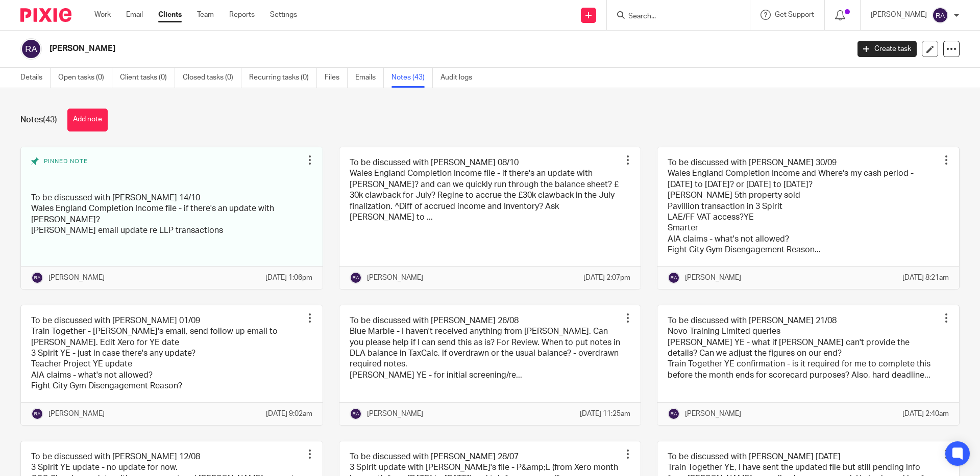 This screenshot has height=476, width=980. Describe the element at coordinates (167, 172) in the screenshot. I see `div: Pinned note` at that location.